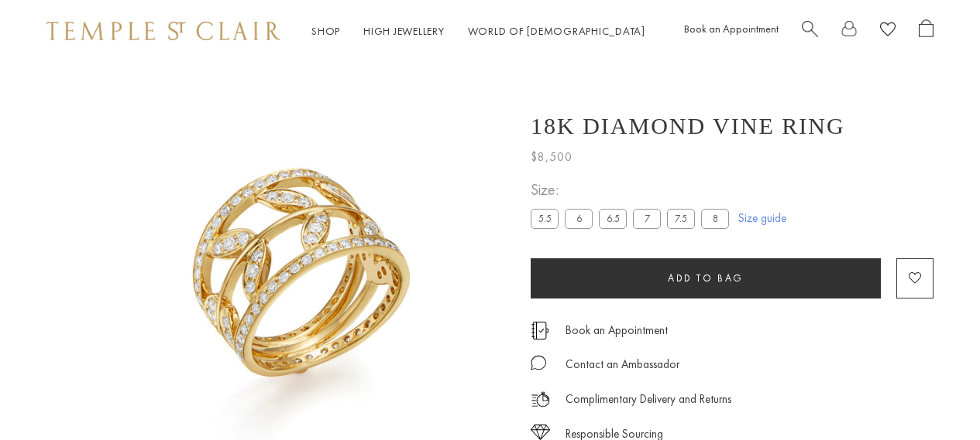 Image resolution: width=980 pixels, height=440 pixels. I want to click on span: $8,500, so click(551, 157).